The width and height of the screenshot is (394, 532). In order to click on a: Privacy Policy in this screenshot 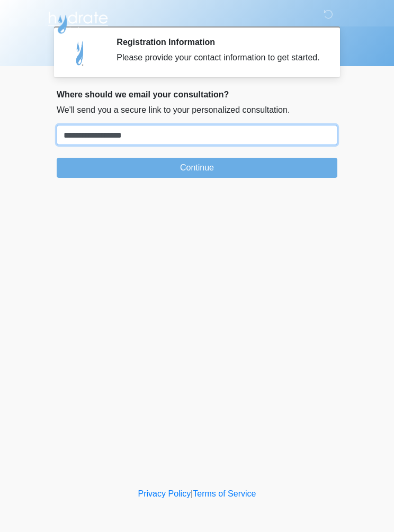, I will do `click(164, 493)`.